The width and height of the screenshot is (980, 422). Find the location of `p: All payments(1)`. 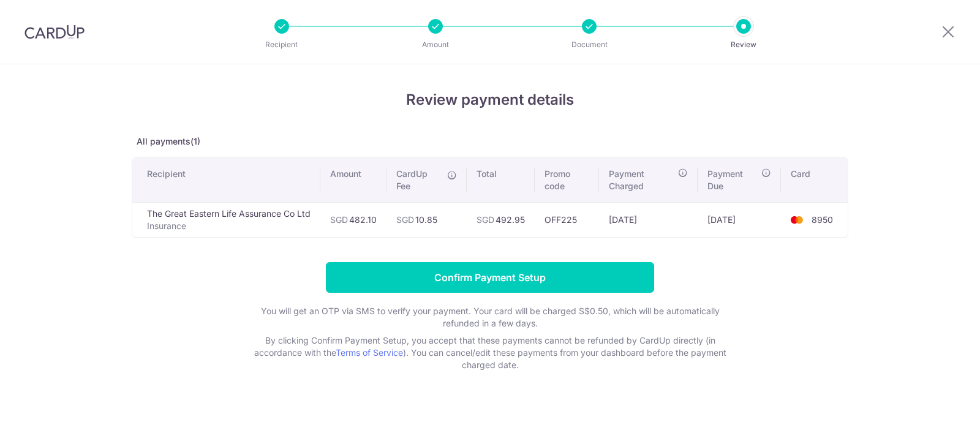

p: All payments(1) is located at coordinates (490, 142).